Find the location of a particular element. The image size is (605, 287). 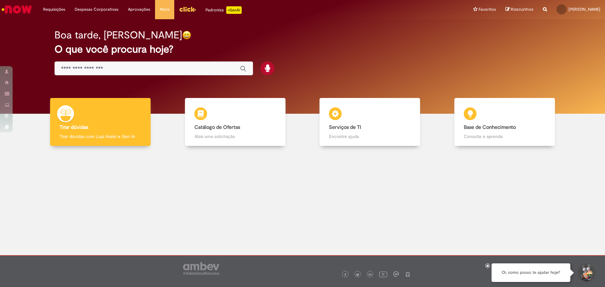

img: logo_footer_twitter.png is located at coordinates (358, 275).